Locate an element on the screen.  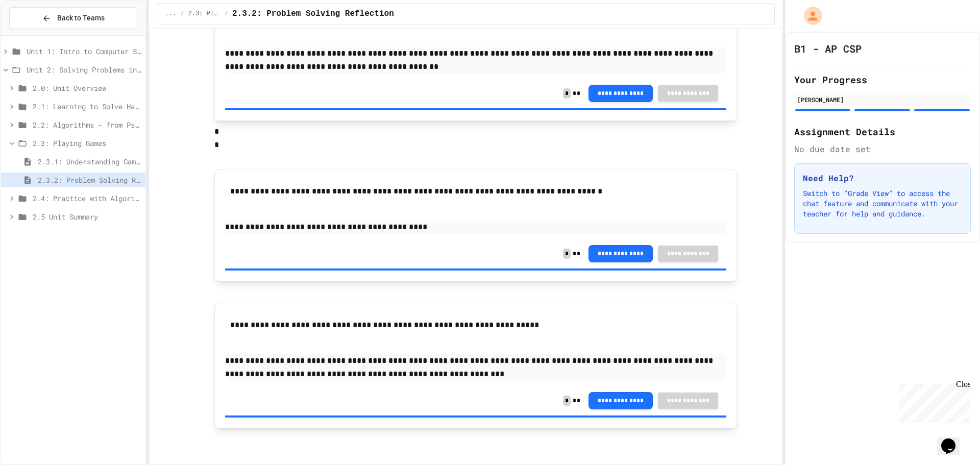
span: 2.1: Learning to Solve Hard Problems is located at coordinates (87, 106).